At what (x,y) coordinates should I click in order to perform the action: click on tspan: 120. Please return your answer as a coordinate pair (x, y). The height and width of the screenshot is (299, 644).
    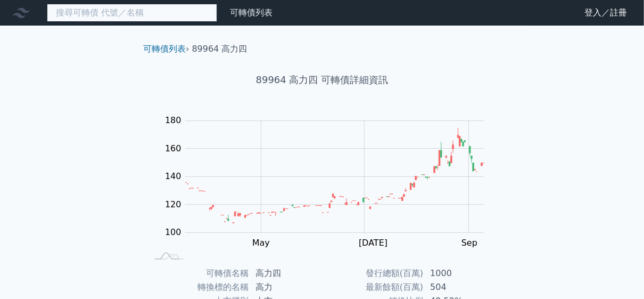
    Looking at the image, I should click on (173, 204).